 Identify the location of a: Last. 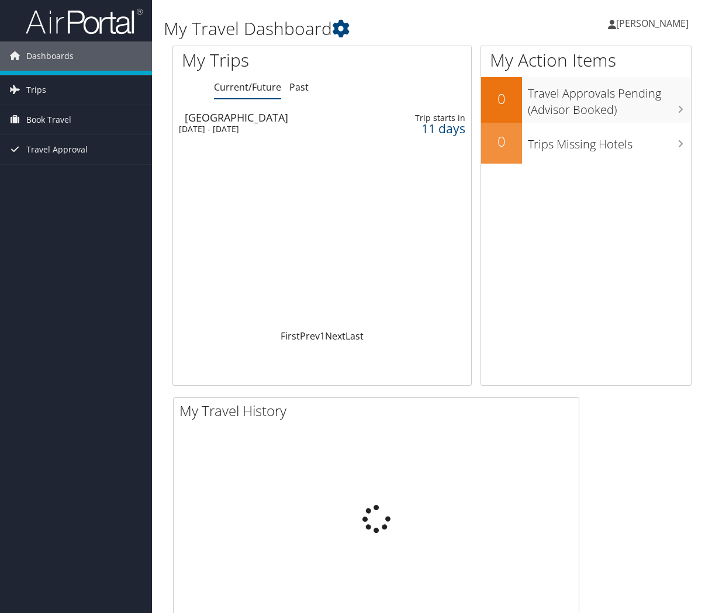
(354, 336).